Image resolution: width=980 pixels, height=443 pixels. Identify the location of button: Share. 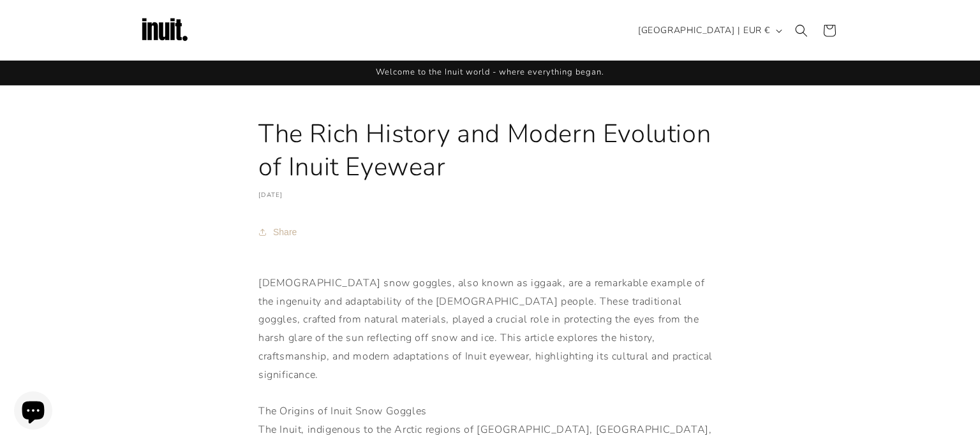
(280, 232).